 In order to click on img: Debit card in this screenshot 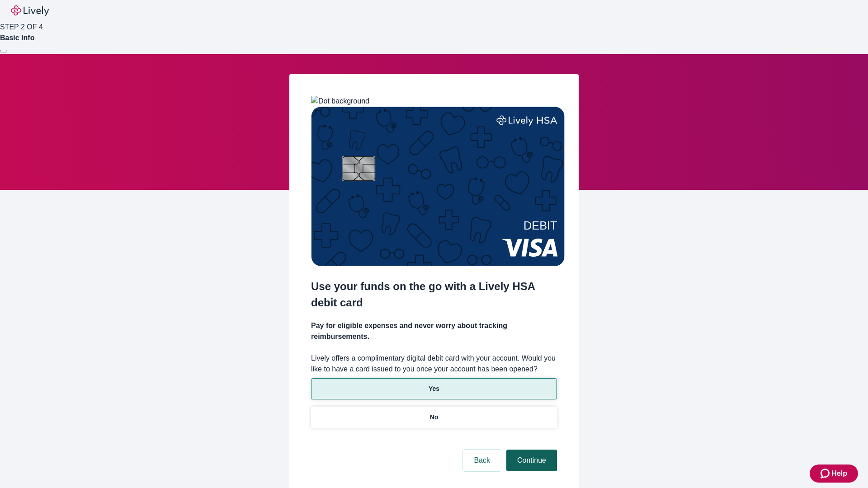, I will do `click(438, 186)`.